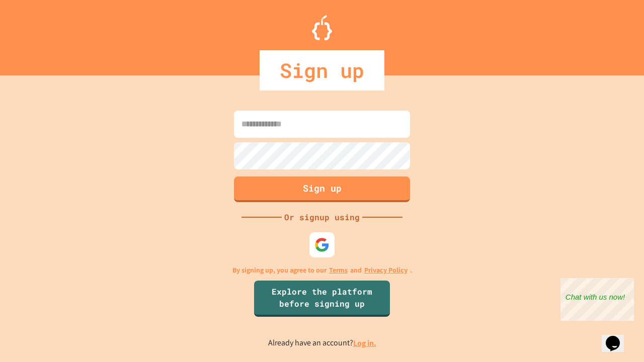 The image size is (644, 362). I want to click on img: google-icon.svg, so click(322, 245).